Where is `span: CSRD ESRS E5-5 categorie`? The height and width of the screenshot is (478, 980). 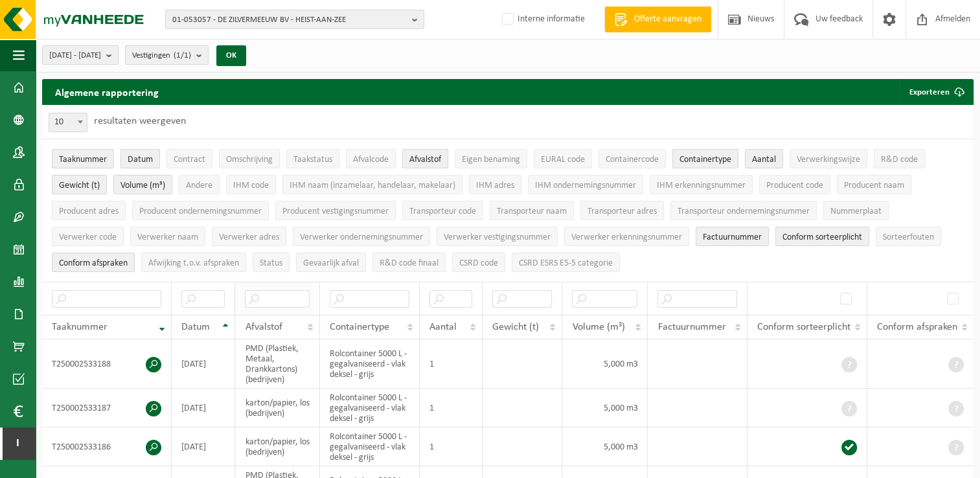
span: CSRD ESRS E5-5 categorie is located at coordinates (565, 263).